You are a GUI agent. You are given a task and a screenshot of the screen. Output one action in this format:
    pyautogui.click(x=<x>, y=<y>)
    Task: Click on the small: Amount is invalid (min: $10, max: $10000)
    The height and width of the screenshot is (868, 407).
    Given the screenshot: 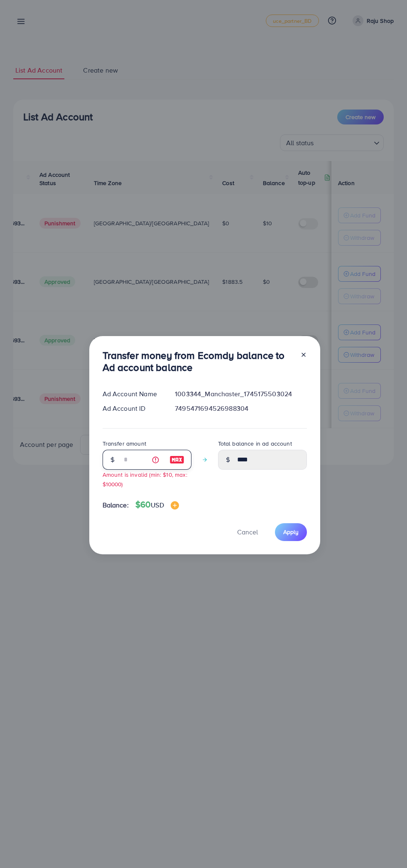 What is the action you would take?
    pyautogui.click(x=145, y=479)
    